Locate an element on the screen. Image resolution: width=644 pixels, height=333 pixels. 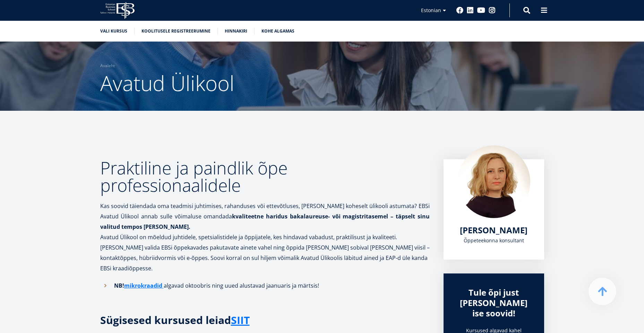
a: Facebook is located at coordinates (460, 11).